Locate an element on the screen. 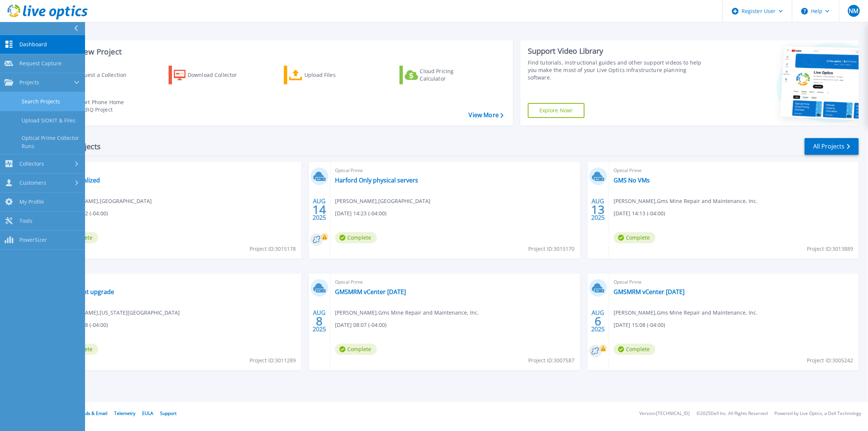  span: NM is located at coordinates (853, 11).